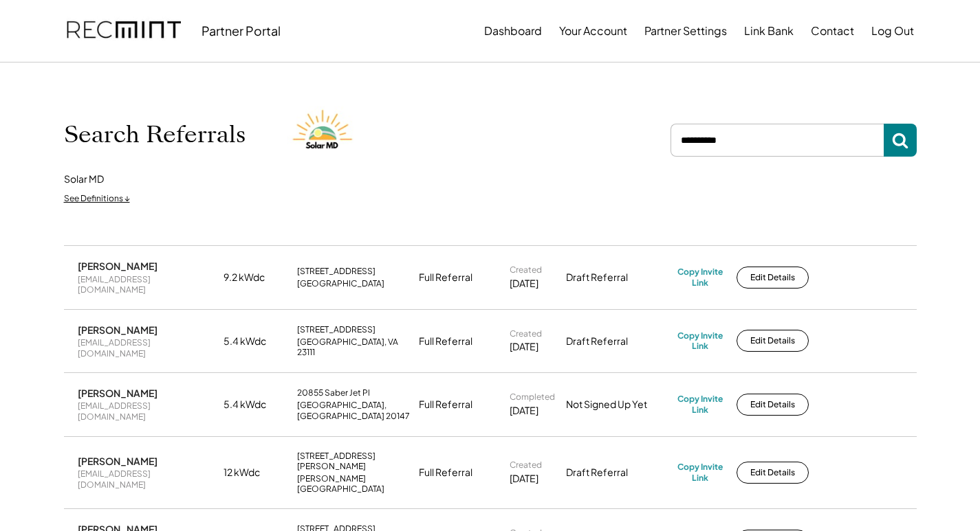 The height and width of the screenshot is (531, 980). I want to click on button: Partner Settings, so click(686, 31).